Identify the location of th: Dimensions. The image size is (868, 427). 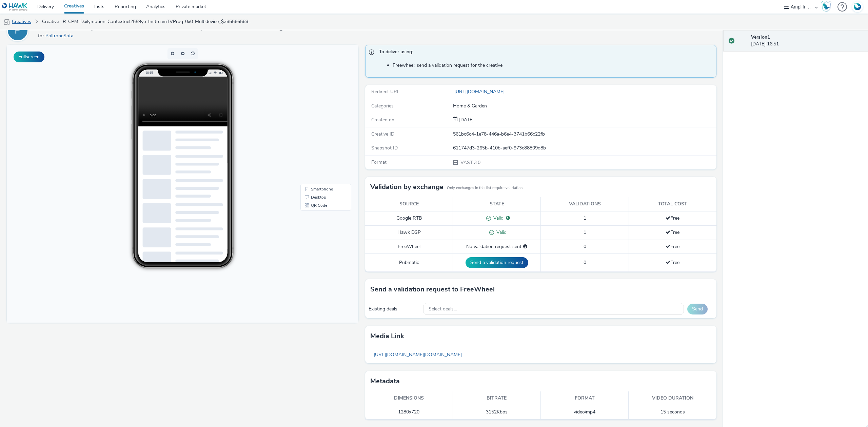
(409, 399).